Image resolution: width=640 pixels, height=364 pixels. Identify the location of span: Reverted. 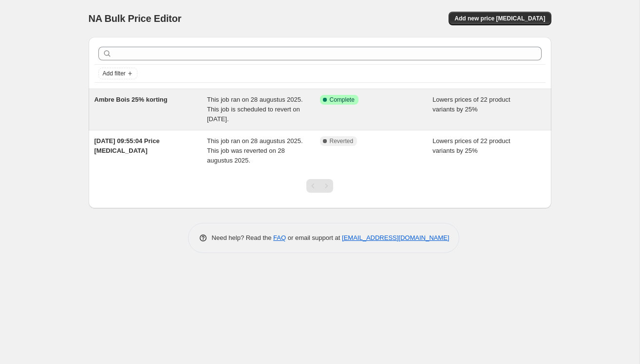
(342, 141).